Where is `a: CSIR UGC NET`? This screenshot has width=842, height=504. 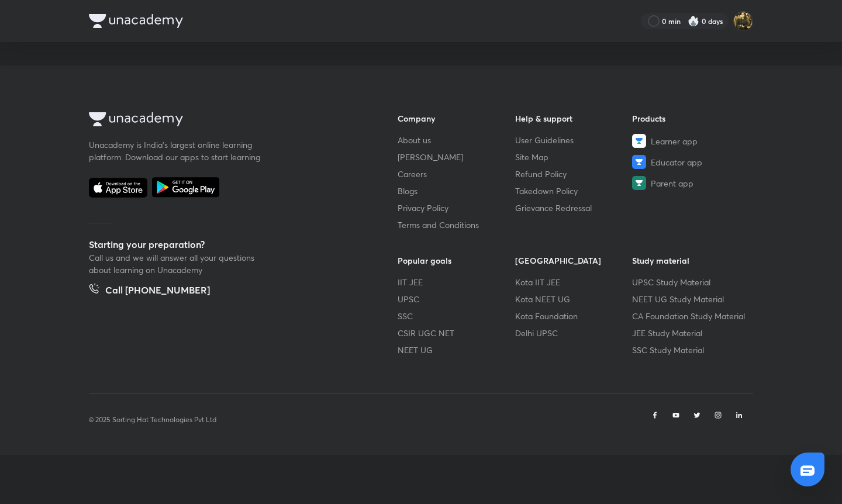
a: CSIR UGC NET is located at coordinates (456, 333).